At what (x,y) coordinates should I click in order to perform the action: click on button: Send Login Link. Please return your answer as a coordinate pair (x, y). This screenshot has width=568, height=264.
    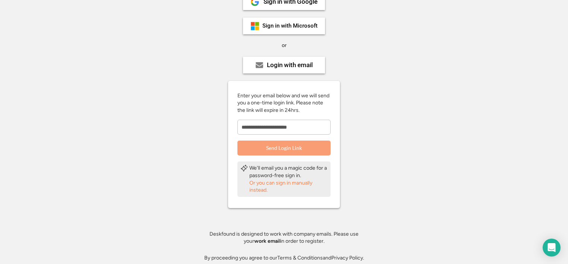
    Looking at the image, I should click on (284, 148).